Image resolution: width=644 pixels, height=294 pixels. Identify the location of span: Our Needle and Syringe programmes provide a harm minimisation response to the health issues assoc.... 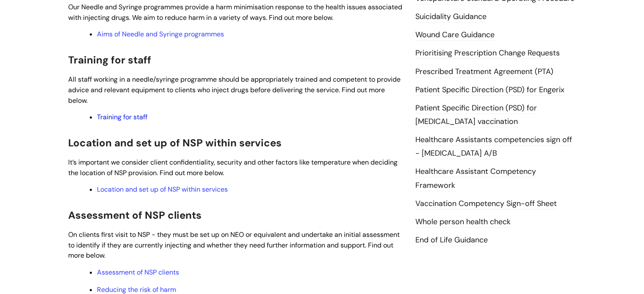
(235, 12).